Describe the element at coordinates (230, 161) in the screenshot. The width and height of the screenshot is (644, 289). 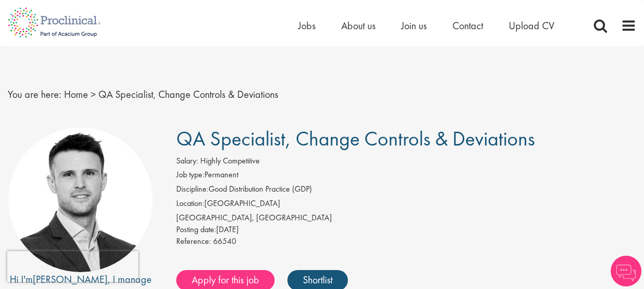
I see `span: Highly Competitive` at that location.